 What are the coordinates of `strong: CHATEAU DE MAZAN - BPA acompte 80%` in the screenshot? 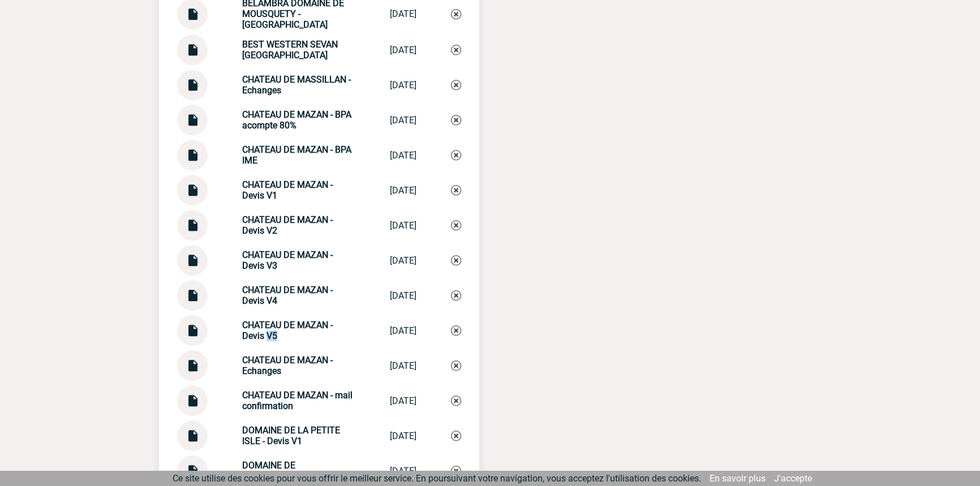 It's located at (297, 120).